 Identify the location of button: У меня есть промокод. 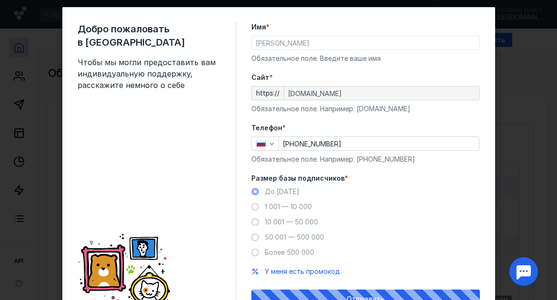
(302, 272).